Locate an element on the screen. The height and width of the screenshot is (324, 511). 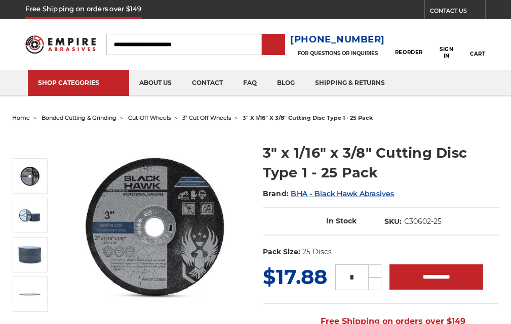
a: bonded cutting & grinding is located at coordinates (79, 118).